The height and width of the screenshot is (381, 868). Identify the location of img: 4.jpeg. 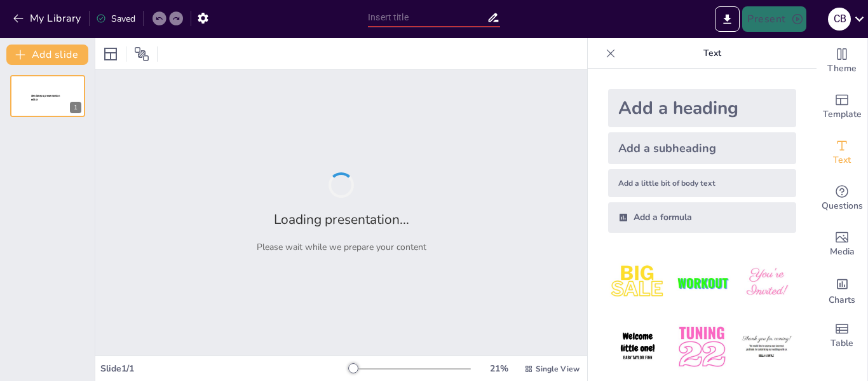
(637, 347).